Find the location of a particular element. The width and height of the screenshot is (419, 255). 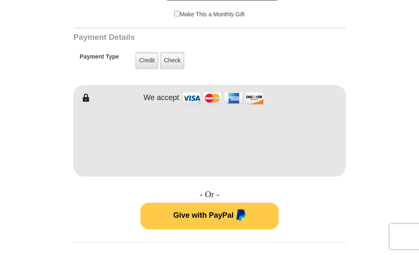

input: Make This a Monthly Gift is located at coordinates (177, 13).